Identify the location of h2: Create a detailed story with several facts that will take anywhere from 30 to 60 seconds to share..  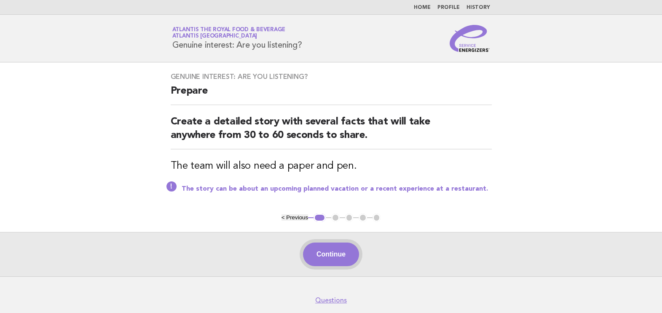
(331, 132).